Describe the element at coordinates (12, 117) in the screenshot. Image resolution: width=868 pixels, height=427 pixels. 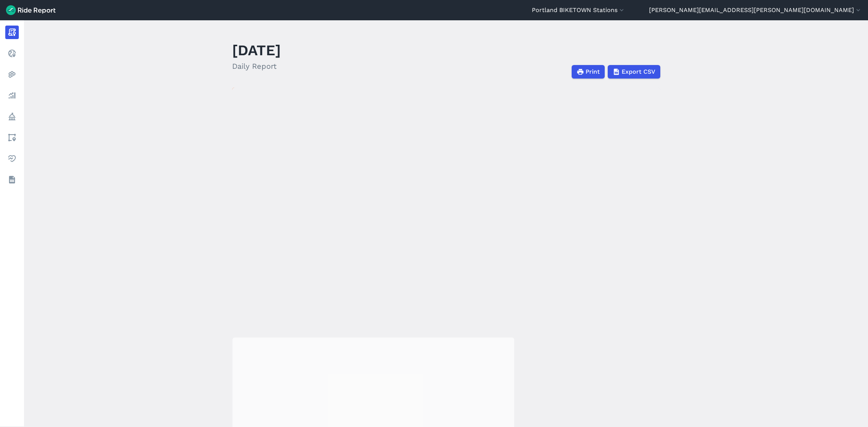
I see `a: Policy` at that location.